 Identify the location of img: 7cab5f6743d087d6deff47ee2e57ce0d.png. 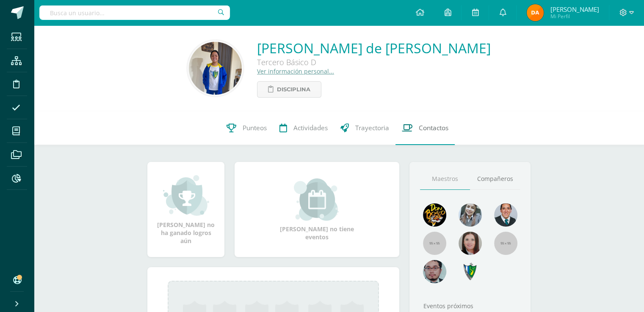
(470, 271).